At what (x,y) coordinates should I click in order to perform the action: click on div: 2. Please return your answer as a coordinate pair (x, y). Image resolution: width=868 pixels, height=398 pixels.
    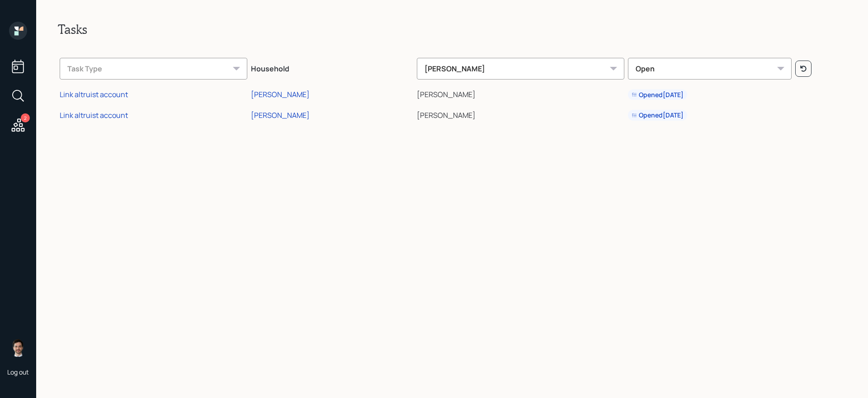
    Looking at the image, I should click on (25, 118).